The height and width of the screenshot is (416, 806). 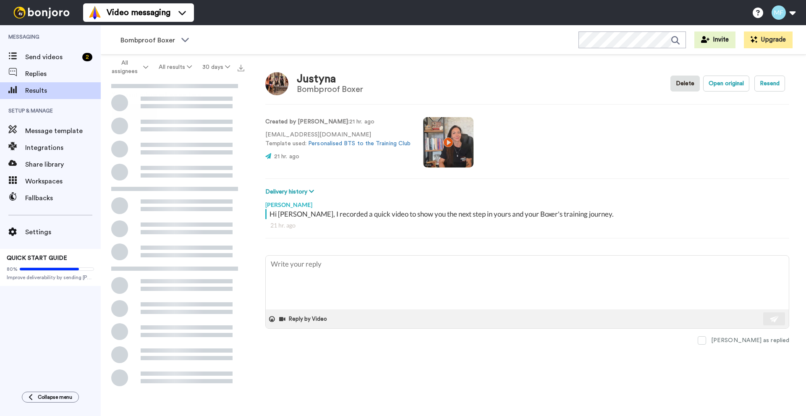 I want to click on span: Video messaging, so click(x=139, y=13).